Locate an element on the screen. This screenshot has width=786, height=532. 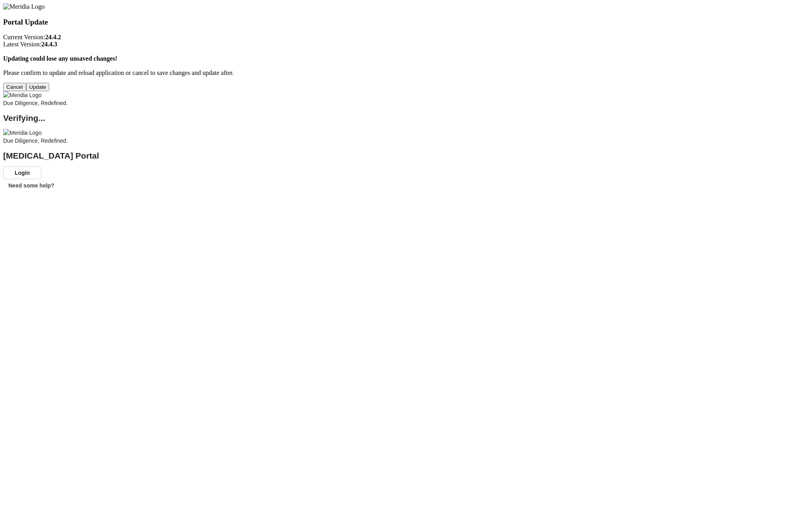
button: Login is located at coordinates (22, 173).